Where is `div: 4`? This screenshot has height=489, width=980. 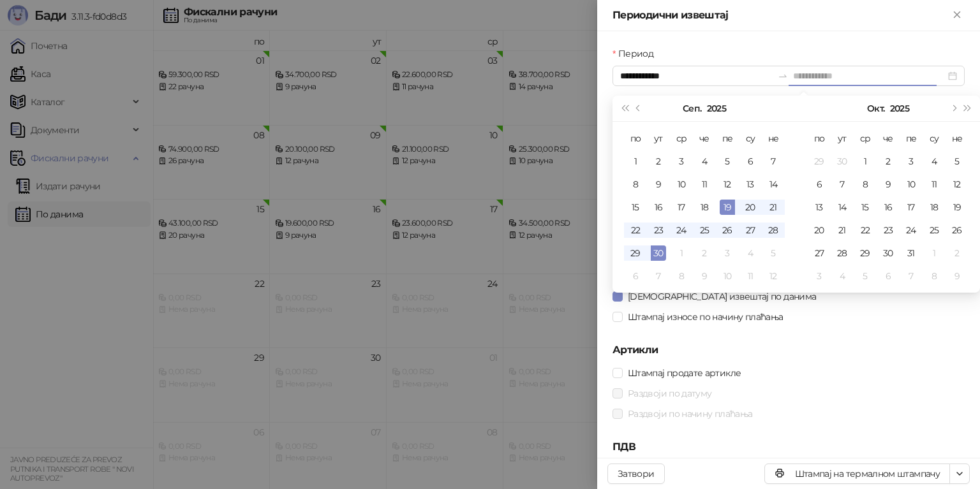 div: 4 is located at coordinates (704, 161).